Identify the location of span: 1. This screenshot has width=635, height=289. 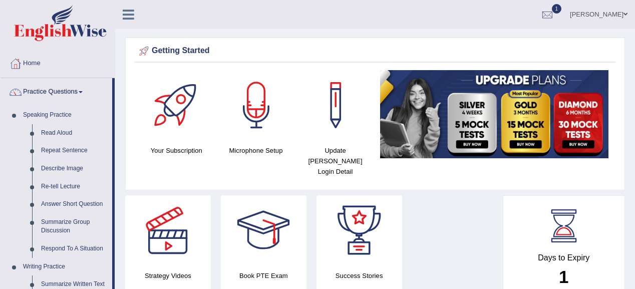
(556, 9).